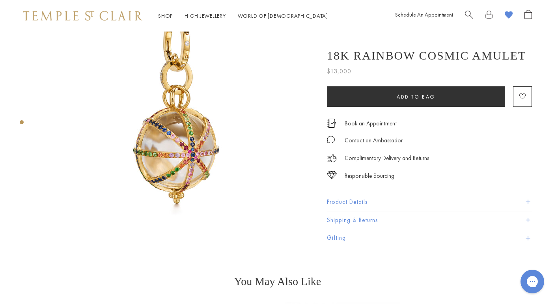  I want to click on h1: 18K Rainbow Cosmic Amulet, so click(426, 56).